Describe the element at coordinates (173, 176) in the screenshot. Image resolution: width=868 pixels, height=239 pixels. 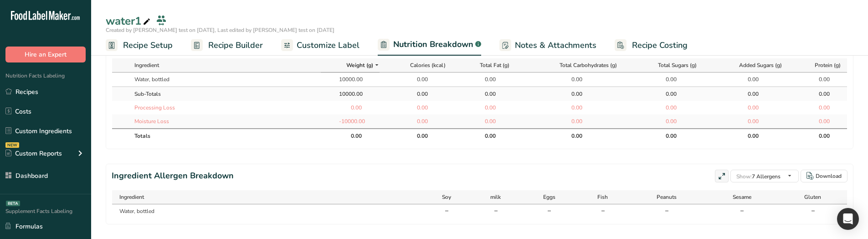
I see `h2: Ingredient Allergen Breakdown` at that location.